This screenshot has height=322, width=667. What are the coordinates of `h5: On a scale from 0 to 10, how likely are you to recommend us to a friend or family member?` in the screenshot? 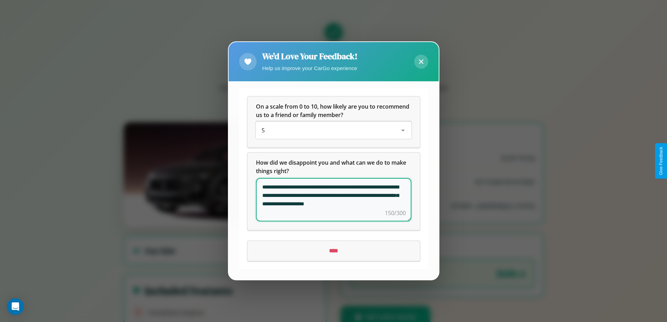 It's located at (334, 111).